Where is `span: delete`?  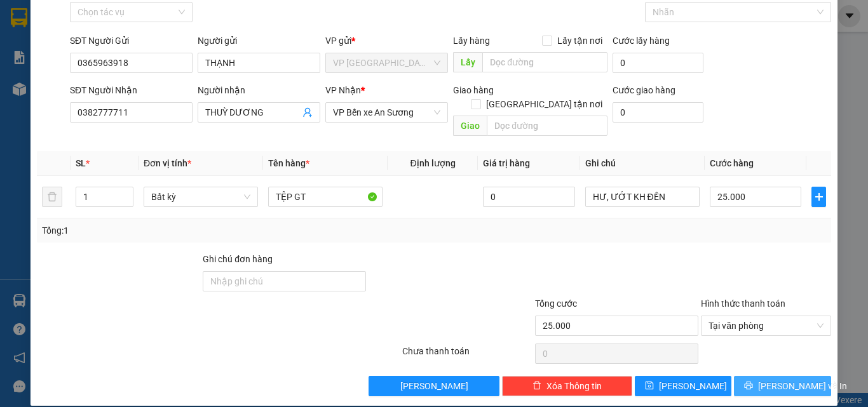 span: delete is located at coordinates (537, 387).